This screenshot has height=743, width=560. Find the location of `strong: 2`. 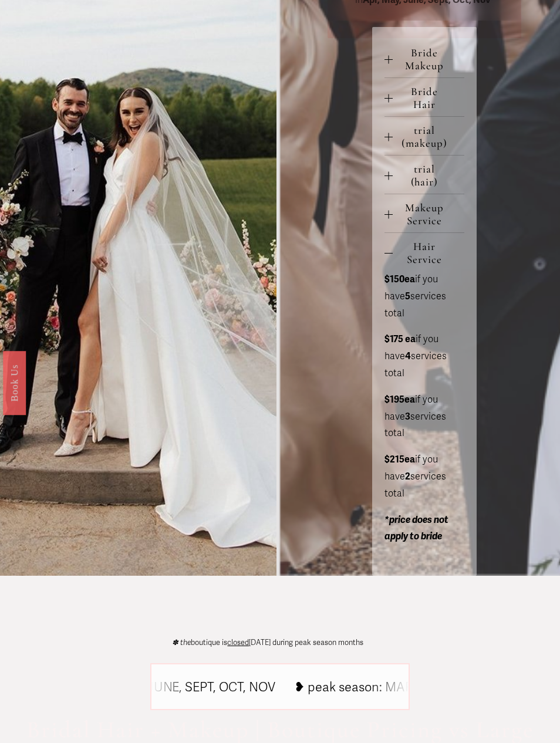

strong: 2 is located at coordinates (407, 477).